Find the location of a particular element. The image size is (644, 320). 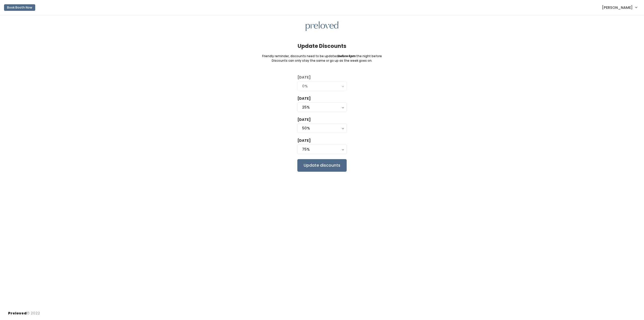

div: 0% is located at coordinates (322, 86).